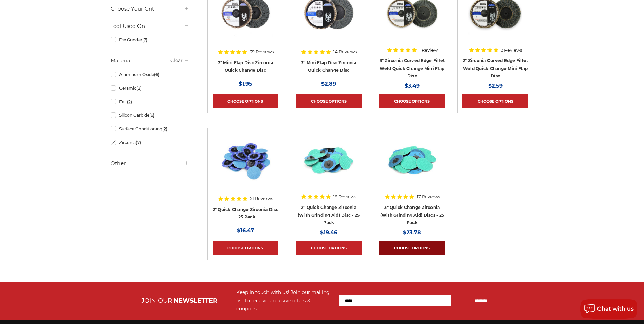 The image size is (644, 324). What do you see at coordinates (412, 215) in the screenshot?
I see `a: 3" Quick Change Zirconia (With Grinding Aid) Discs - 25 Pack` at bounding box center [412, 215].